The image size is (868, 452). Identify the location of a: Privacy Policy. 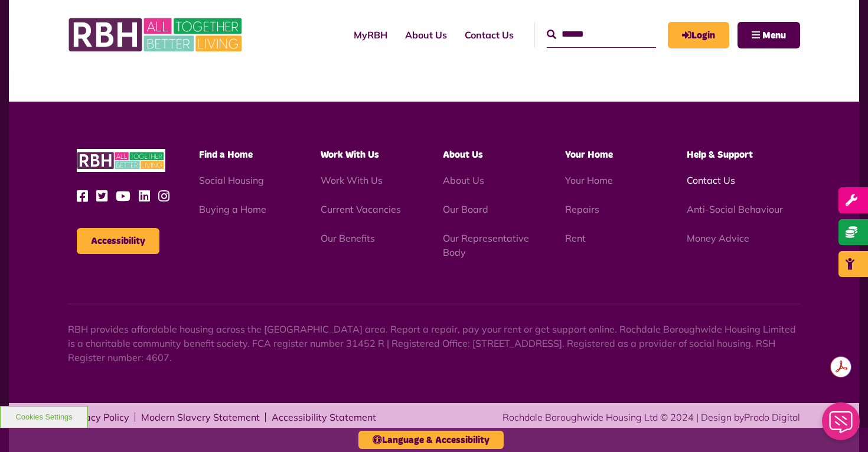
(98, 417).